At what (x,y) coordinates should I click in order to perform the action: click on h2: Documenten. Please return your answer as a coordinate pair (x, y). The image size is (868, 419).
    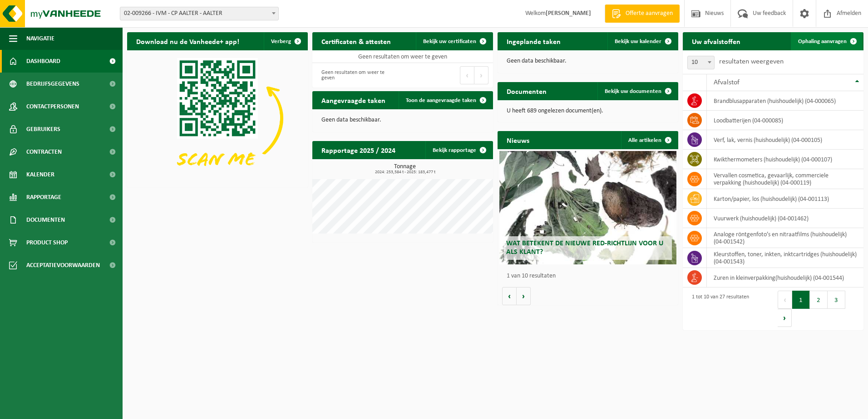
    Looking at the image, I should click on (527, 91).